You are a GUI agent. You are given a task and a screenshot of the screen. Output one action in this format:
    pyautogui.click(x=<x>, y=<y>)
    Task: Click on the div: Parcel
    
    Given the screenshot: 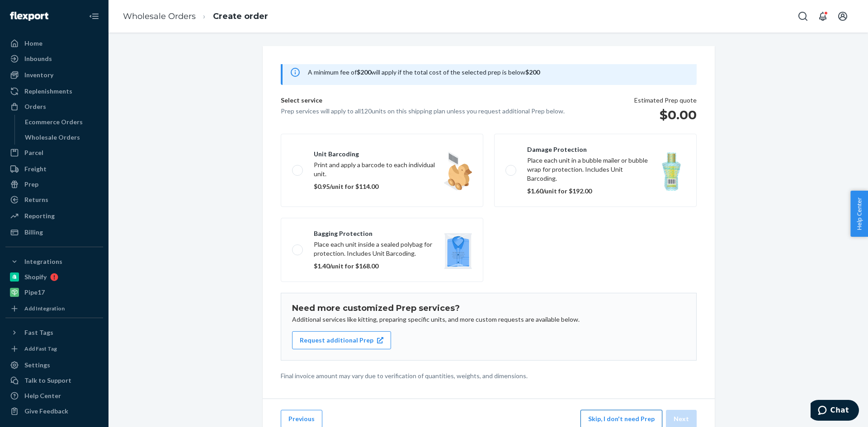 What is the action you would take?
    pyautogui.click(x=34, y=153)
    